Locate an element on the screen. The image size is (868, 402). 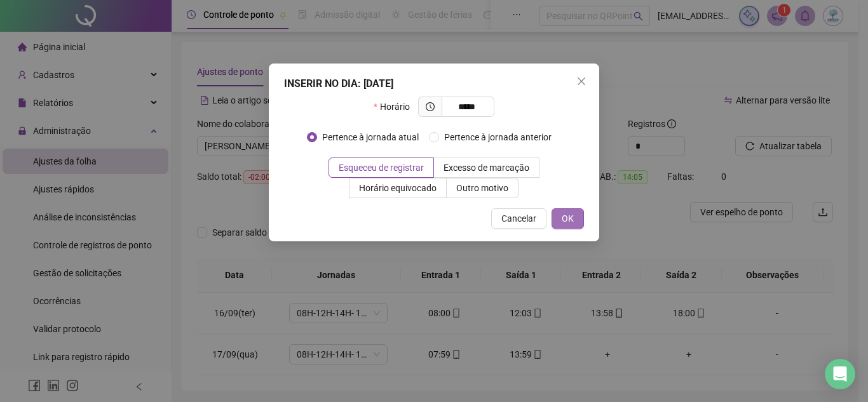
span: clock-circle is located at coordinates (430, 107).